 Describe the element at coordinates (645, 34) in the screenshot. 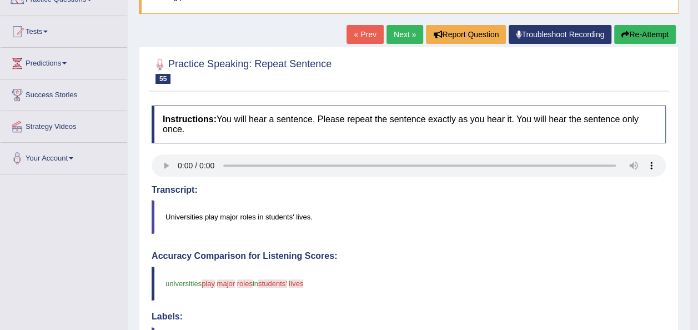

I see `button: Re-Attempt` at that location.